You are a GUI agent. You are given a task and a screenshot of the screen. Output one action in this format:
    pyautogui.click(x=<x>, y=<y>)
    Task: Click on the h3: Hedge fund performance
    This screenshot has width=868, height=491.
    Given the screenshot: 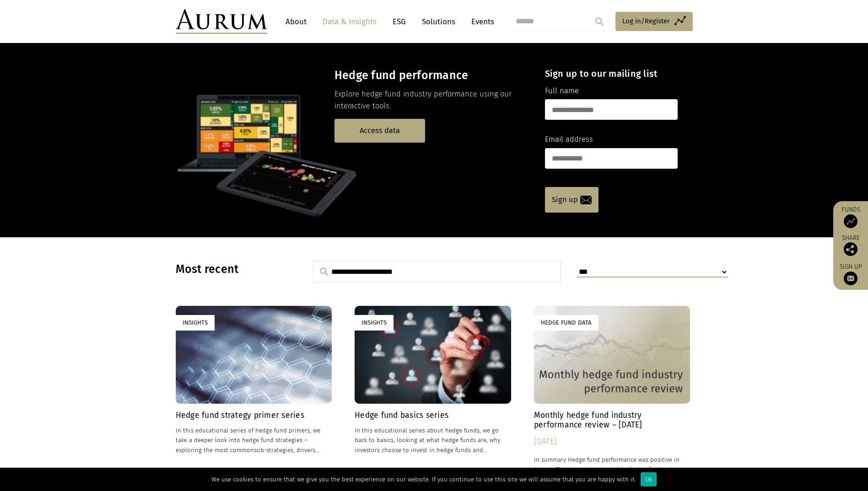 What is the action you would take?
    pyautogui.click(x=432, y=75)
    